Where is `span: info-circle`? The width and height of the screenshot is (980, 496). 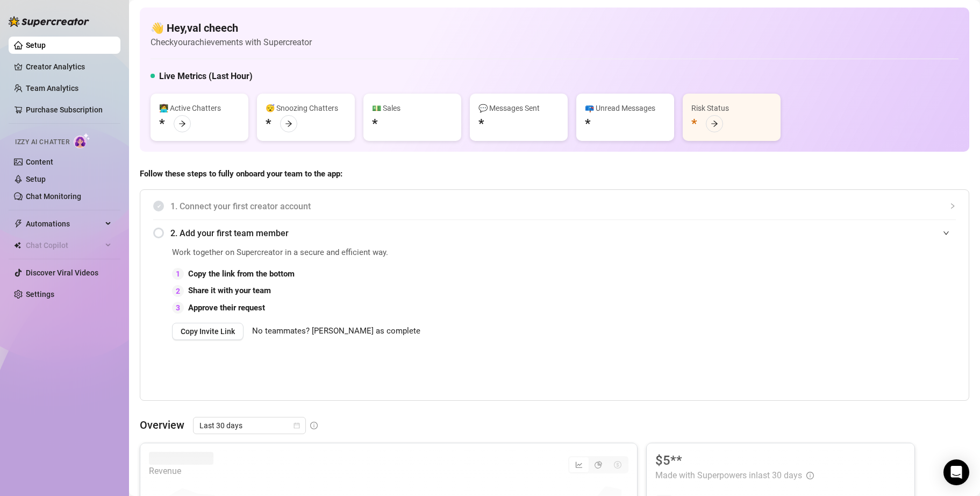
span: info-circle is located at coordinates (314, 425).